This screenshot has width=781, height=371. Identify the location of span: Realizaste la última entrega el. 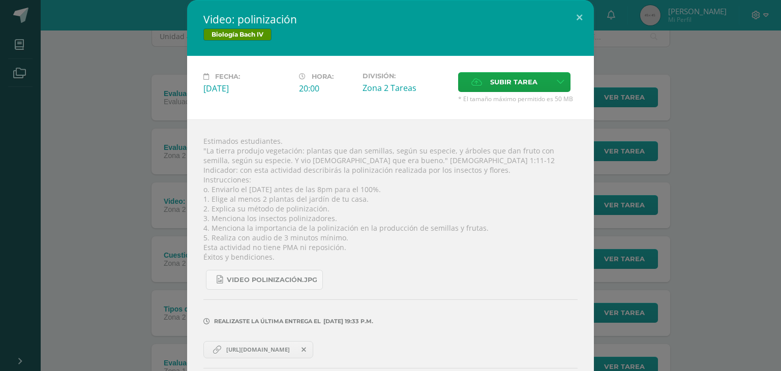
(267, 321).